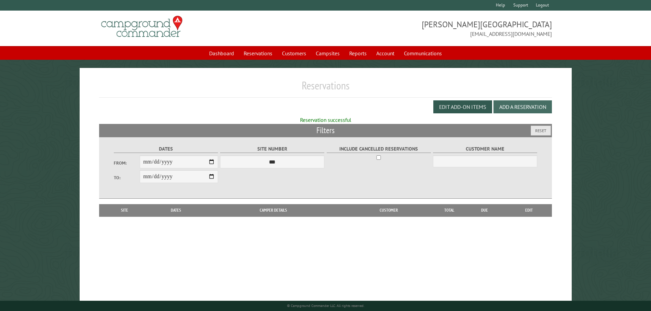  What do you see at coordinates (485, 211) in the screenshot?
I see `th: Due` at bounding box center [485, 211].